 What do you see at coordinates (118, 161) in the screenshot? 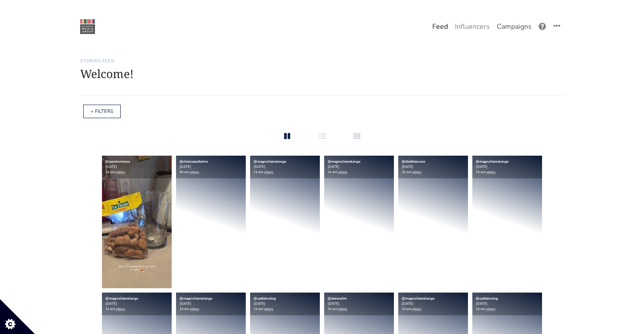
I see `a: @jasminnmeza` at bounding box center [118, 161].